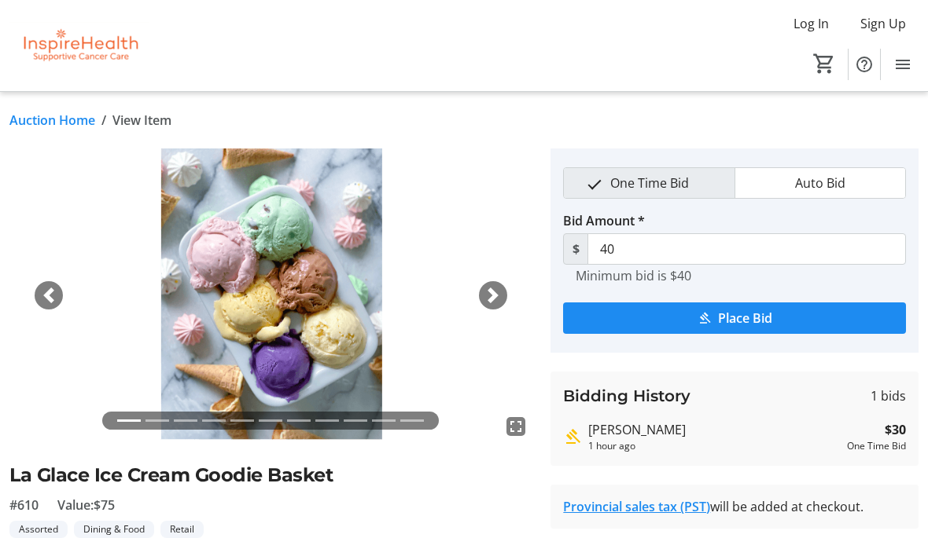 This screenshot has height=560, width=928. I want to click on strong: $30, so click(895, 430).